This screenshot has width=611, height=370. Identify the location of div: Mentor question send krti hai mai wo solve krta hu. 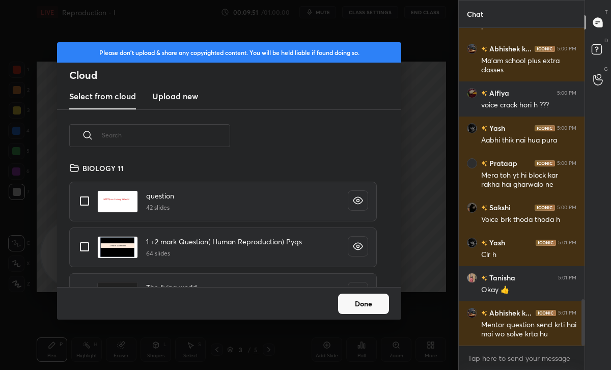
(528, 330).